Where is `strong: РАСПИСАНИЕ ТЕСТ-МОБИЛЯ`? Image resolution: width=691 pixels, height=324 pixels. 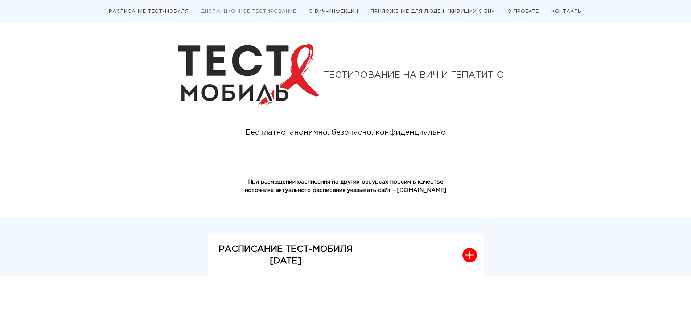 strong: РАСПИСАНИЕ ТЕСТ-МОБИЛЯ is located at coordinates (285, 249).